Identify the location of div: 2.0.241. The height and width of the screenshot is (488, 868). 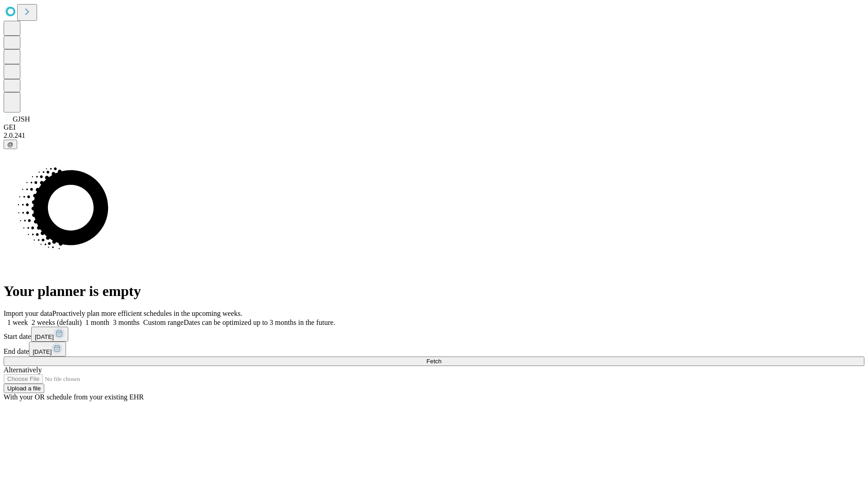
(434, 135).